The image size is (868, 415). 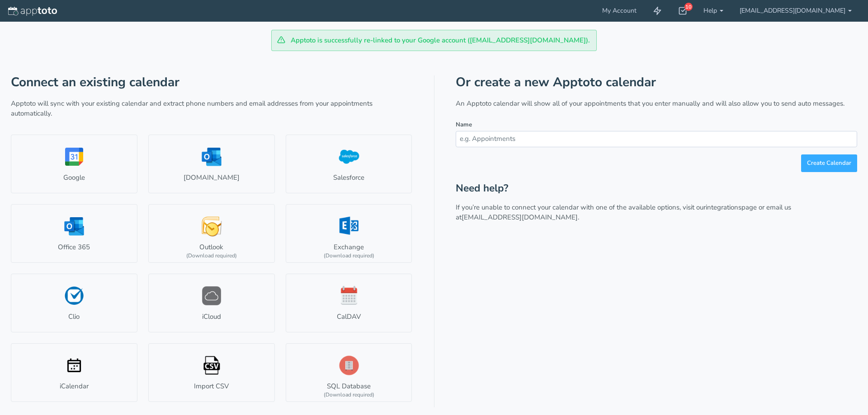 I want to click on a: Outlook, so click(x=212, y=234).